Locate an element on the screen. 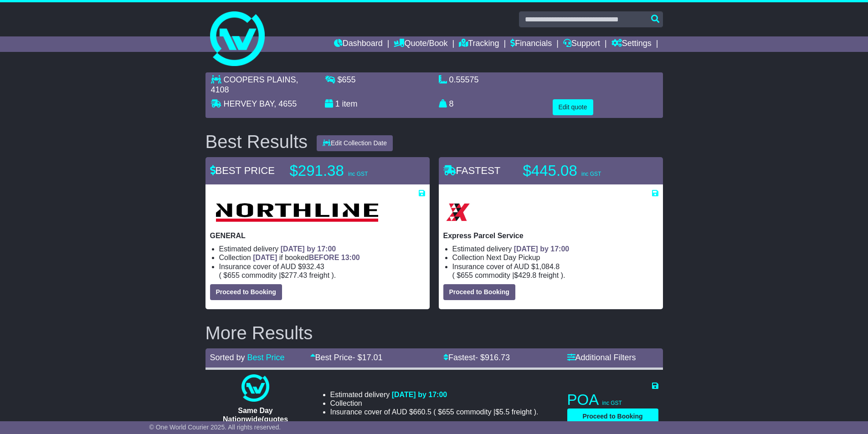  span: Next Day Pickup is located at coordinates (513, 257).